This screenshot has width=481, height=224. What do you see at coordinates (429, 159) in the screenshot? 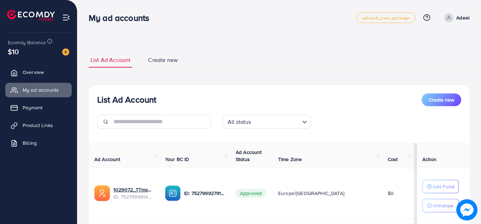
I see `span: Action` at bounding box center [429, 159].